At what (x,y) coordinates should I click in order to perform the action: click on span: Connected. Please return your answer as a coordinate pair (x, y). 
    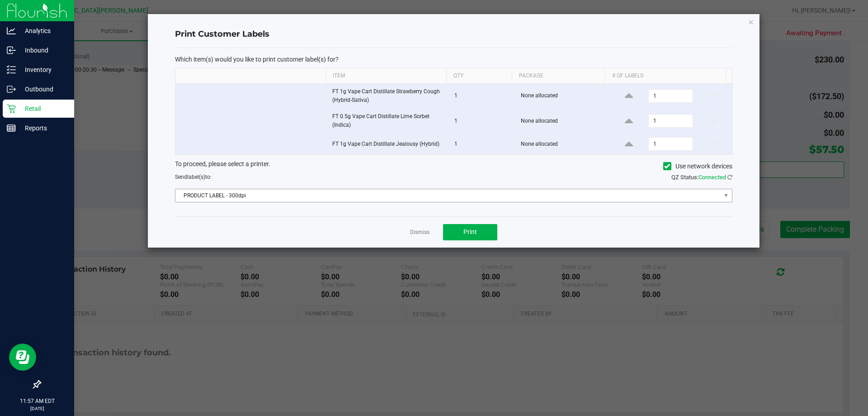
    Looking at the image, I should click on (712, 177).